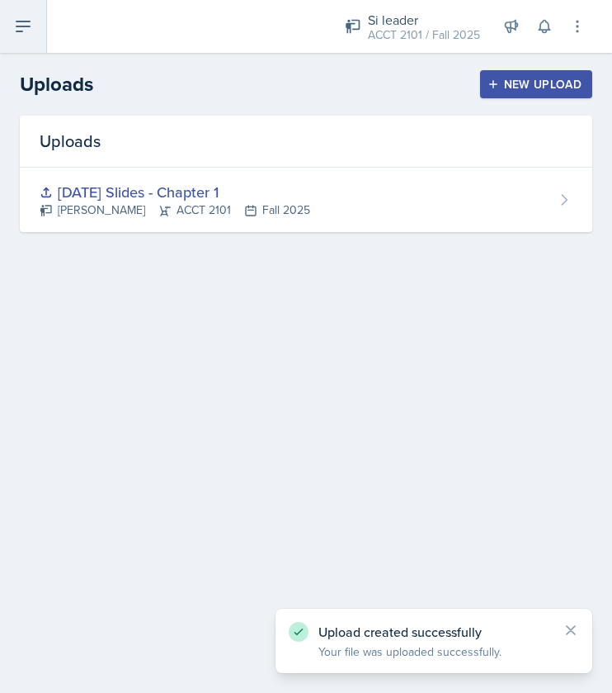  Describe the element at coordinates (434, 651) in the screenshot. I see `p: Your file was uploaded successfully.` at that location.